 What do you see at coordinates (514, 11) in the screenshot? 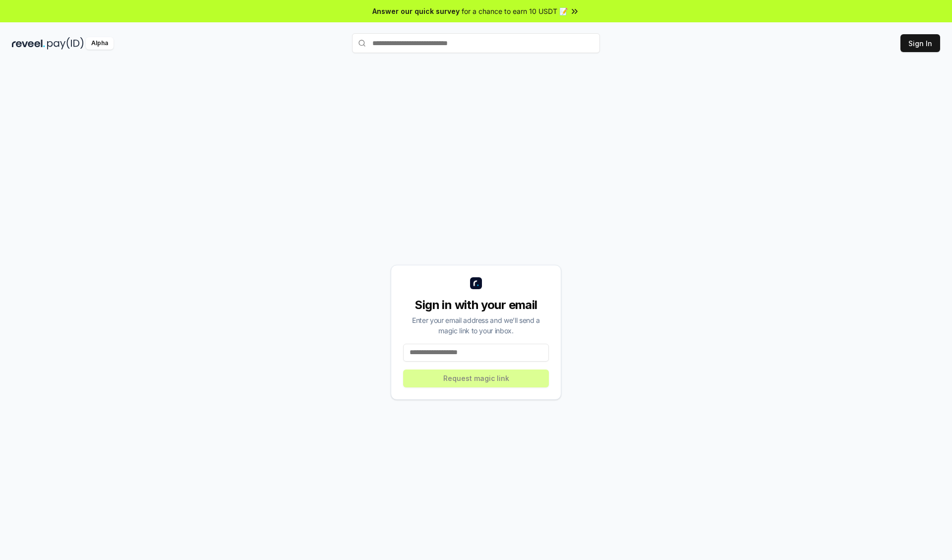
I see `span: for a chance to earn 10 USDT 📝` at bounding box center [514, 11].